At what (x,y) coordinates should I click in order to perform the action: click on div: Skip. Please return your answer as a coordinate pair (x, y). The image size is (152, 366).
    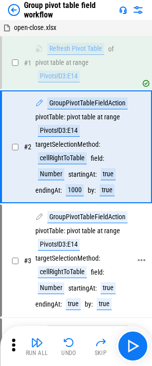
    Looking at the image, I should click on (101, 353).